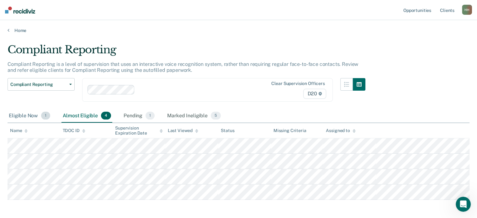 The width and height of the screenshot is (477, 218). I want to click on span: Compliant Reporting, so click(39, 84).